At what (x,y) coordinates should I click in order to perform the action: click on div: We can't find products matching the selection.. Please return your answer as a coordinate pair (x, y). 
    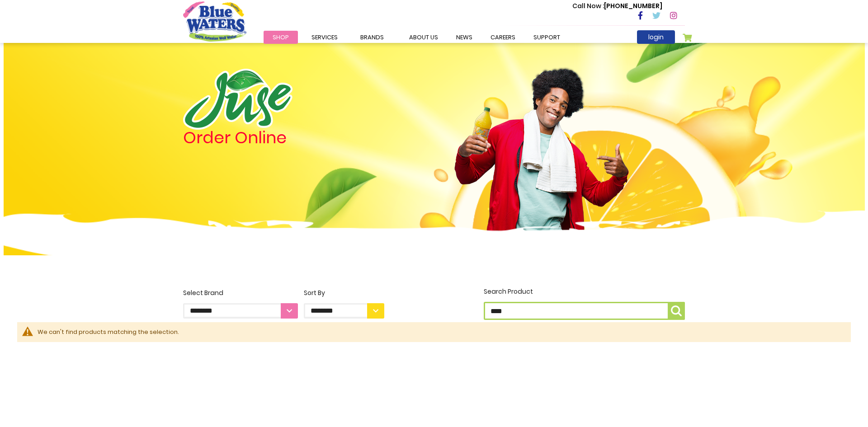
    Looking at the image, I should click on (439, 332).